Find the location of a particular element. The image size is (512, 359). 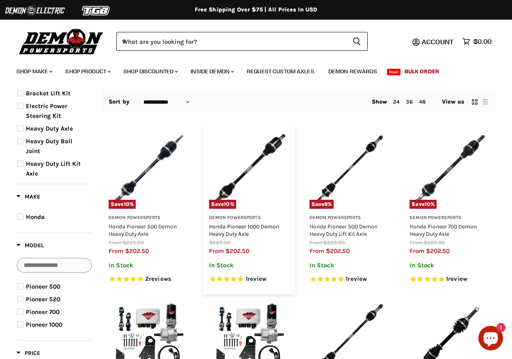

form: Product is located at coordinates (242, 41).